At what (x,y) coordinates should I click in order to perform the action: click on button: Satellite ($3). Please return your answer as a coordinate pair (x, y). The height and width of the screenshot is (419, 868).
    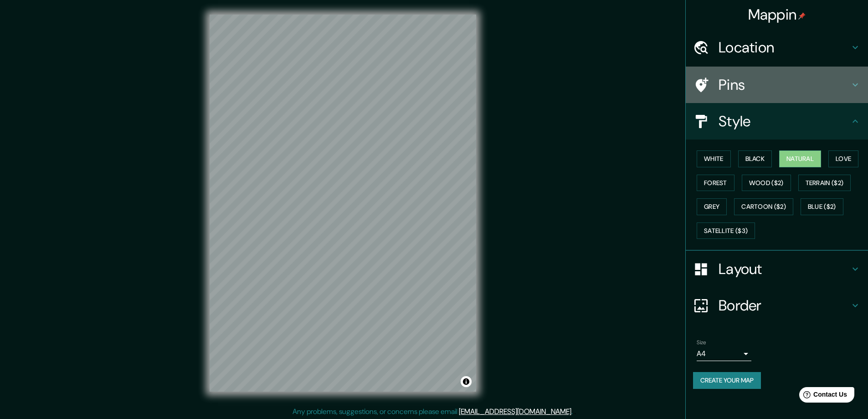
    Looking at the image, I should click on (726, 231).